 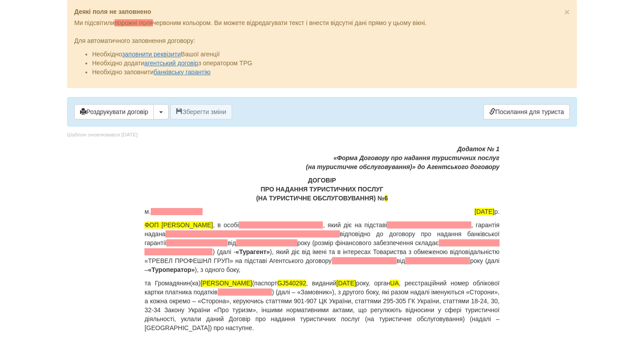 I want to click on button: Close, so click(x=568, y=12).